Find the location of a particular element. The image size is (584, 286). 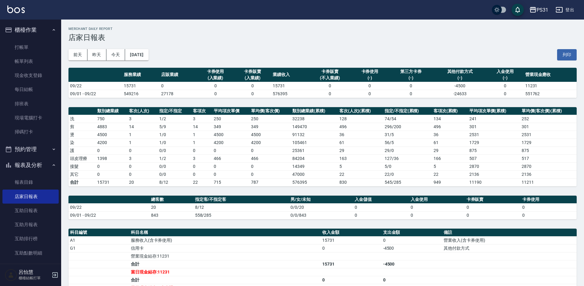

td: 護 is located at coordinates (82, 151).